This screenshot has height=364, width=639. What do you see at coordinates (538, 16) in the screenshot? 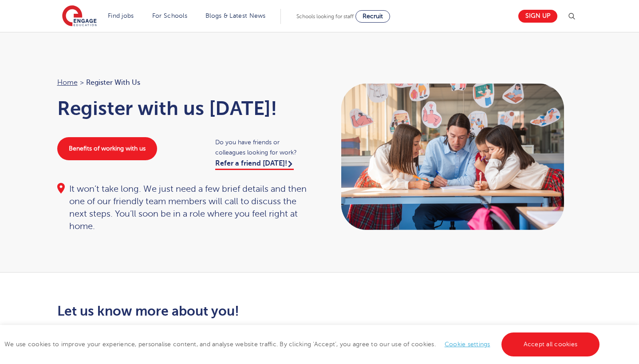
I see `a: Sign up` at bounding box center [538, 16].